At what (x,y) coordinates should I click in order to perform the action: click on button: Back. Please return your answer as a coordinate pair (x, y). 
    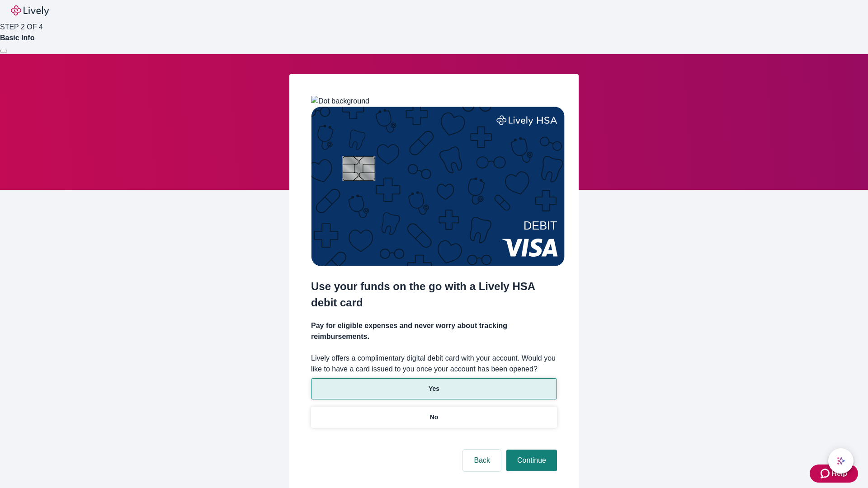
    Looking at the image, I should click on (482, 461).